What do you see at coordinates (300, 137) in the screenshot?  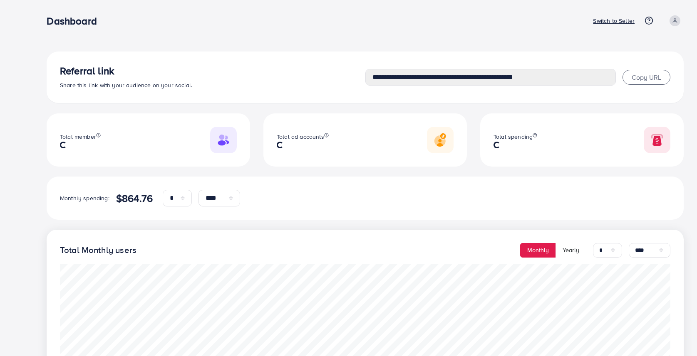 I see `span: Total ad accounts` at bounding box center [300, 137].